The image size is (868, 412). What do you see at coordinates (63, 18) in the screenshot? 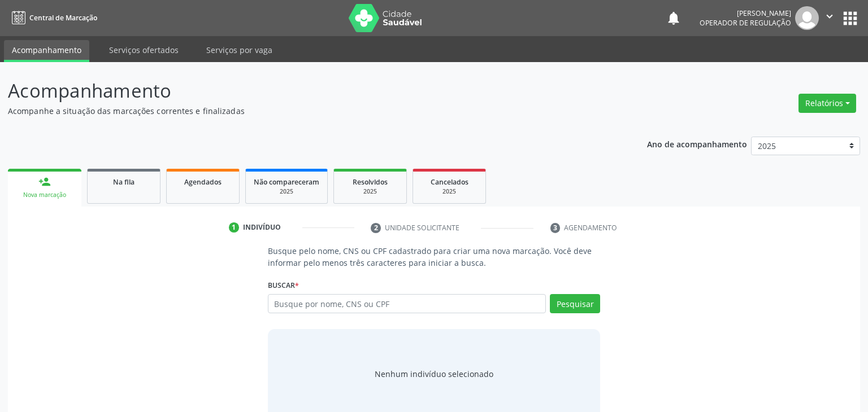
I see `span: Central de Marcação` at bounding box center [63, 18].